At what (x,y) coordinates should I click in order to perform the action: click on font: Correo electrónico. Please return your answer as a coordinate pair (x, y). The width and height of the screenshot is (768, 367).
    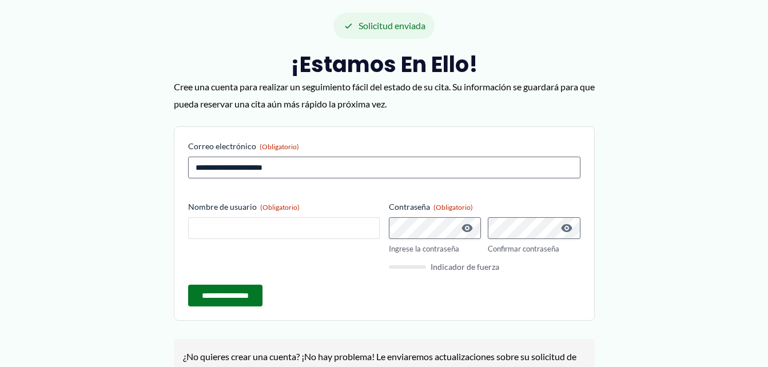
    Looking at the image, I should click on (222, 146).